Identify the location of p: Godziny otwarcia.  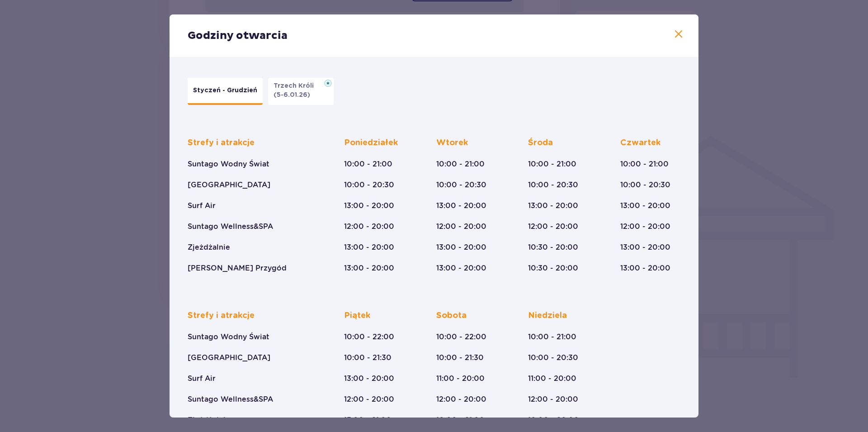
(238, 36).